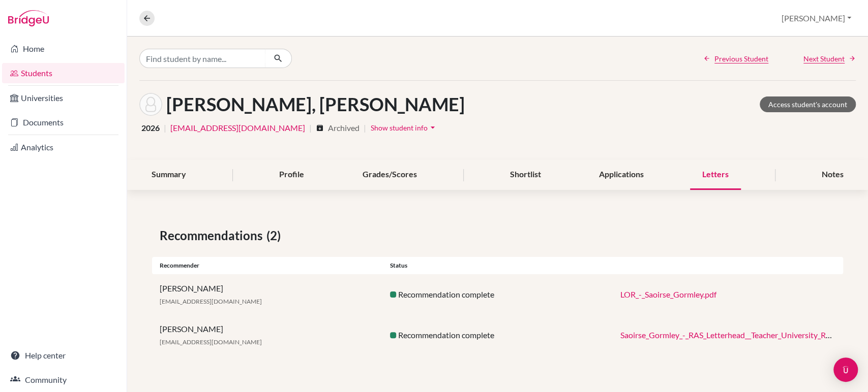  Describe the element at coordinates (150, 128) in the screenshot. I see `span: 2026` at that location.